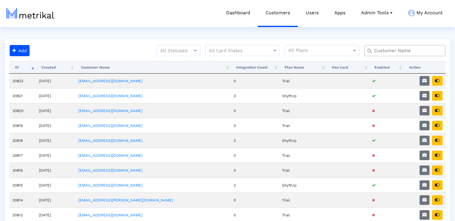  What do you see at coordinates (22, 126) in the screenshot?
I see `td: 30819` at bounding box center [22, 126].